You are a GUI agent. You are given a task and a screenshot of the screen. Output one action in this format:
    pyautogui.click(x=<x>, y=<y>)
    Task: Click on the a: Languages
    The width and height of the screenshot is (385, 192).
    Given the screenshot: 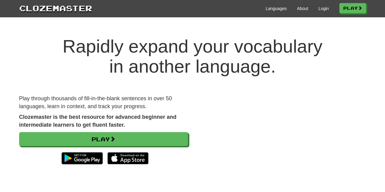 What is the action you would take?
    pyautogui.click(x=276, y=9)
    